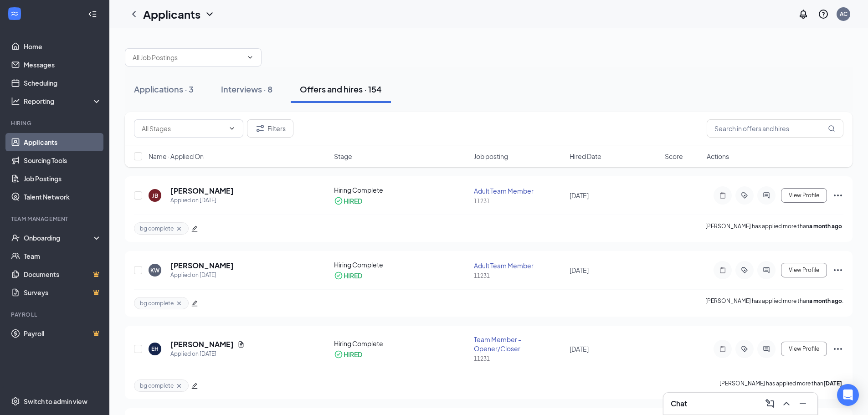  I want to click on b: a month ago, so click(825, 226).